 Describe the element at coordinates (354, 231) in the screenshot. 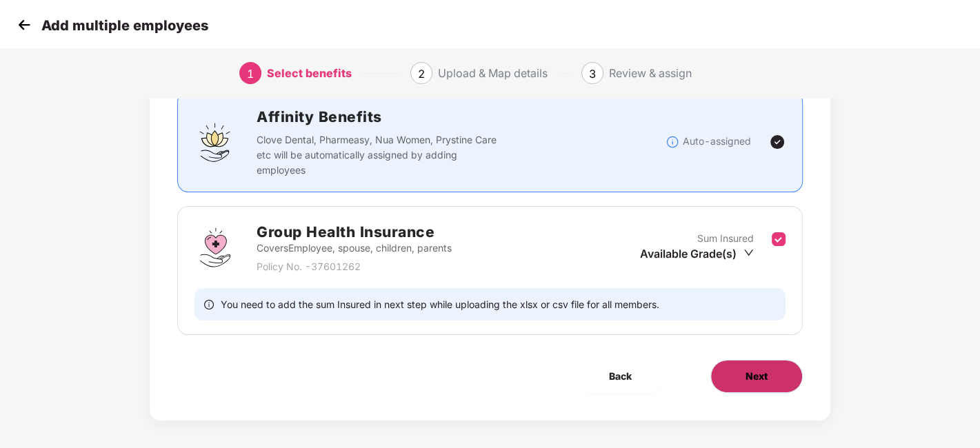

I see `h2: Group Health Insurance` at that location.